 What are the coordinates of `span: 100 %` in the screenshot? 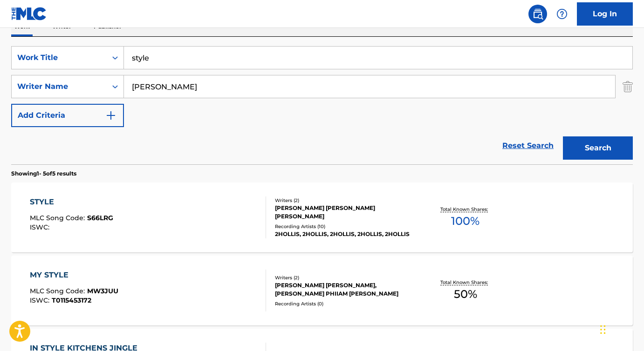 It's located at (465, 221).